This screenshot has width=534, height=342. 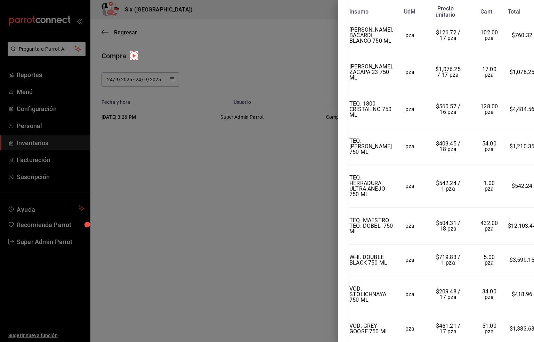 I want to click on span: $719.83 / 1 pza, so click(x=449, y=260).